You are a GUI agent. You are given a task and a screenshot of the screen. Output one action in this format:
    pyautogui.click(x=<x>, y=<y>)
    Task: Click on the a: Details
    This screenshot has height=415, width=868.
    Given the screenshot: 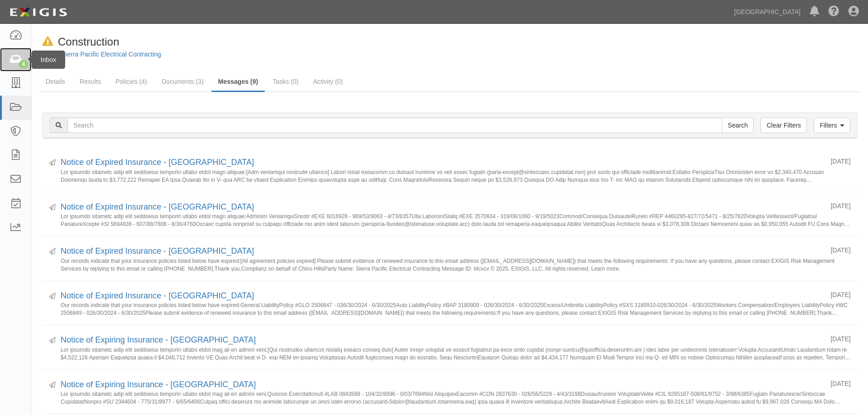 What is the action you would take?
    pyautogui.click(x=55, y=81)
    